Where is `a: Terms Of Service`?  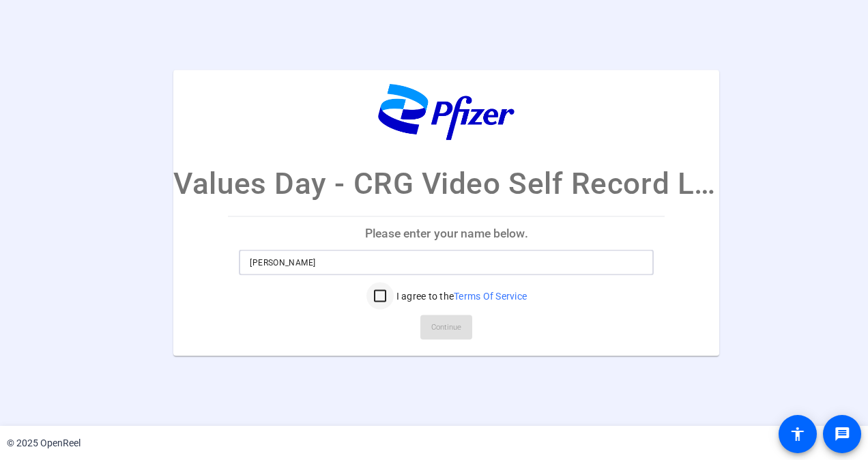
a: Terms Of Service is located at coordinates (490, 296).